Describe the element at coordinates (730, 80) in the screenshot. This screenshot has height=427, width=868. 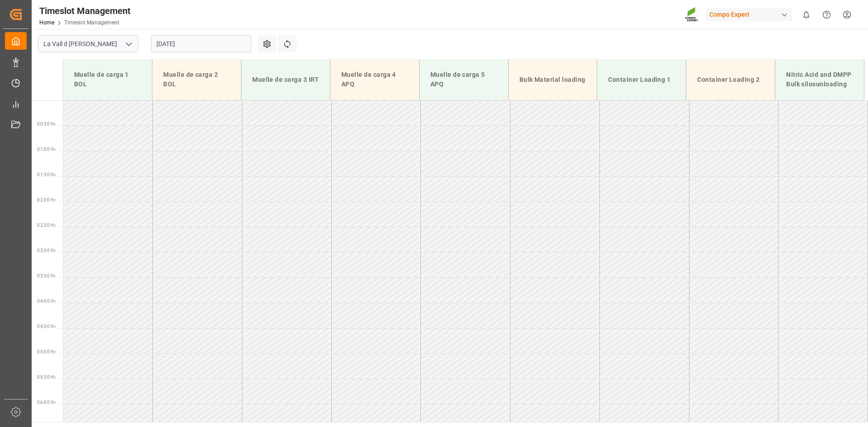
I see `div: Container Loading 2` at that location.